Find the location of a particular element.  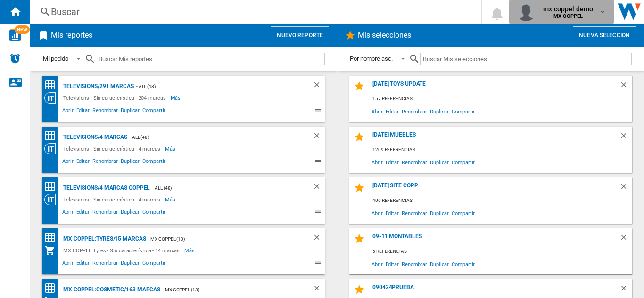

div: Mi colección is located at coordinates (52, 250).